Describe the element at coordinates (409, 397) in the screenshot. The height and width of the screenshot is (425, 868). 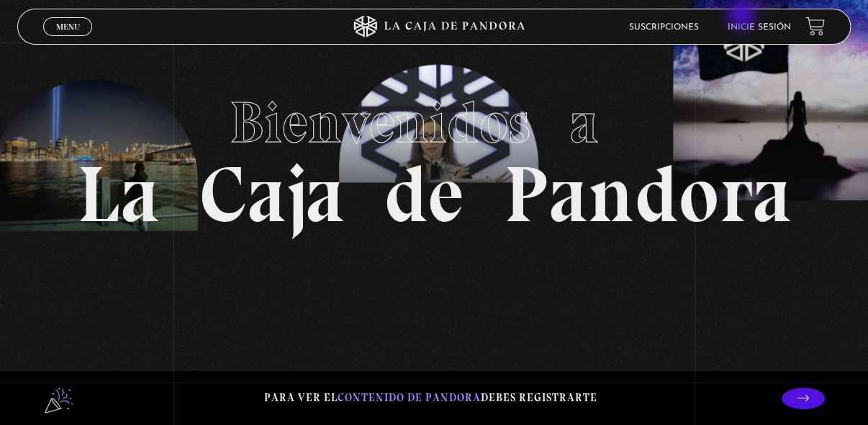
I see `span: contenido de Pandora` at that location.